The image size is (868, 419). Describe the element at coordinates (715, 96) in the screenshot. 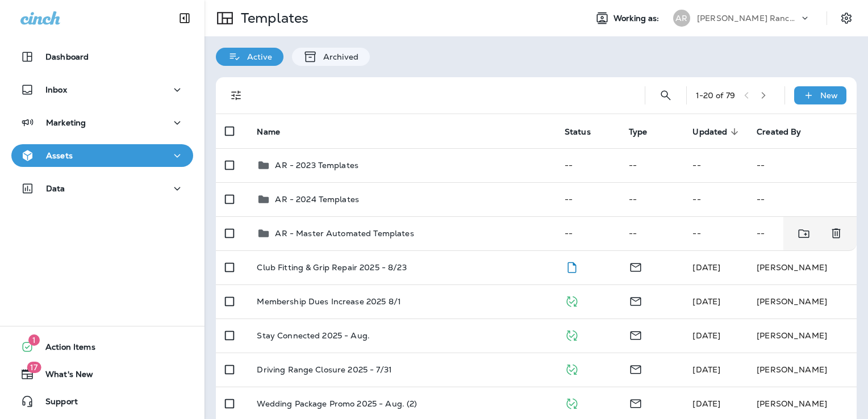

I see `div: 1 - 20 of 79` at that location.